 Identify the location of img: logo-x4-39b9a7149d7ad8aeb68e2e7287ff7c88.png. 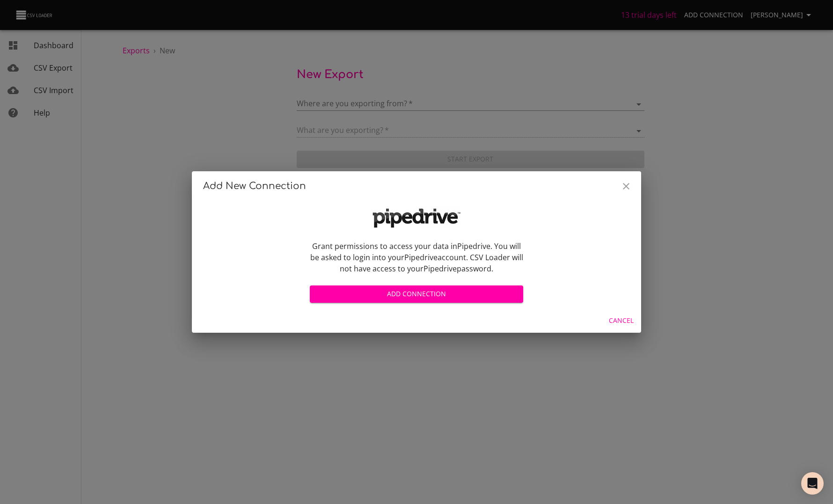
(416, 218).